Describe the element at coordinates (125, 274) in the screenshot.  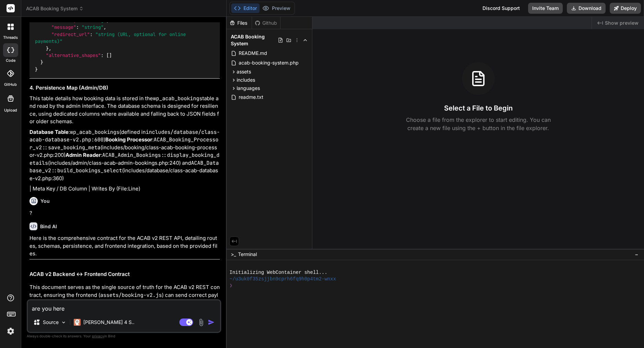
I see `h2: ACAB v2 Backend ↔ Frontend Contract` at that location.